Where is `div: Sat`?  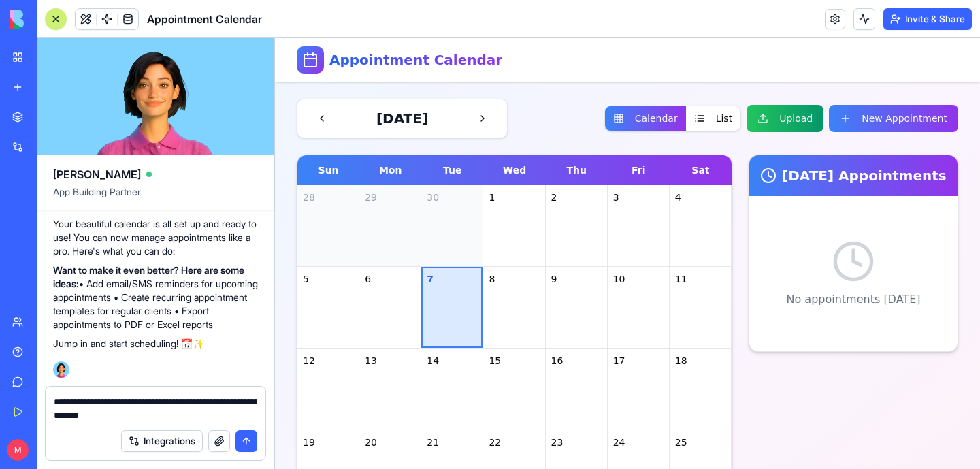 div: Sat is located at coordinates (425, 132).